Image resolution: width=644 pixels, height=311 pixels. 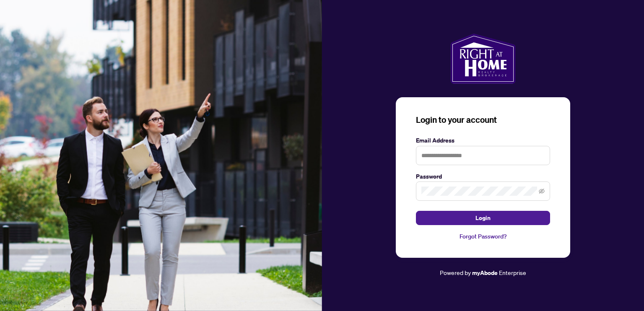 I want to click on label: Email Address, so click(x=483, y=140).